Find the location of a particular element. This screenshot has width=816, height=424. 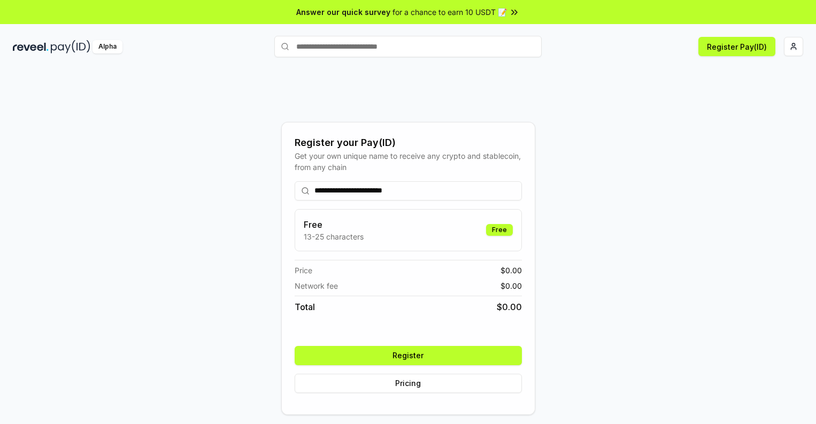

h3: Free is located at coordinates (334, 225).